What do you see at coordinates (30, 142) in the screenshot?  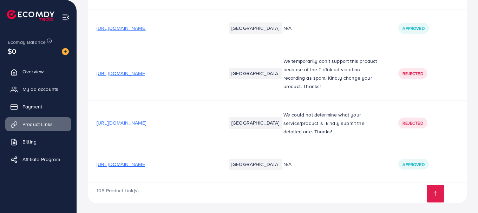 I see `span: Billing` at bounding box center [30, 142].